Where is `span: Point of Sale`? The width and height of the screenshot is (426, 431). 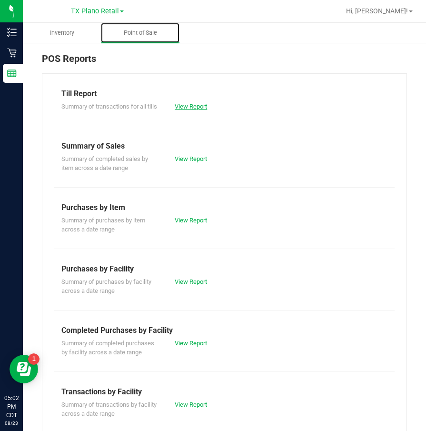 span: Point of Sale is located at coordinates (140, 33).